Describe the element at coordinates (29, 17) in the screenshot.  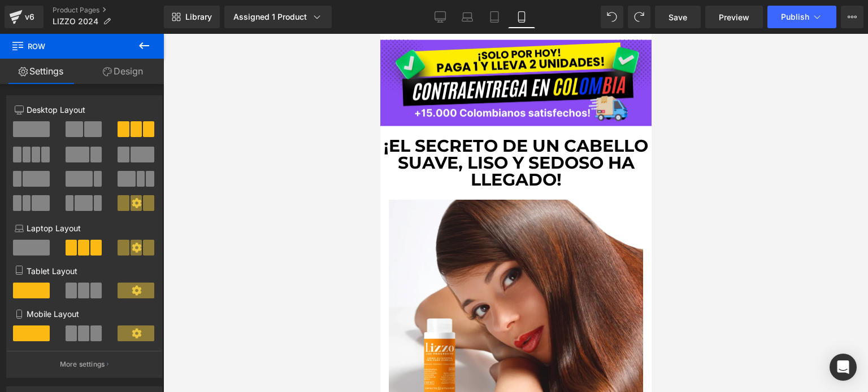
I see `div: v6` at that location.